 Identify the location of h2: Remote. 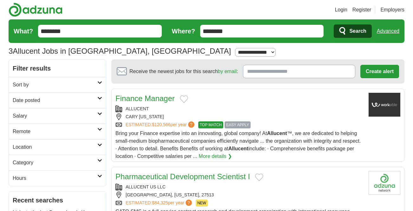
(55, 131).